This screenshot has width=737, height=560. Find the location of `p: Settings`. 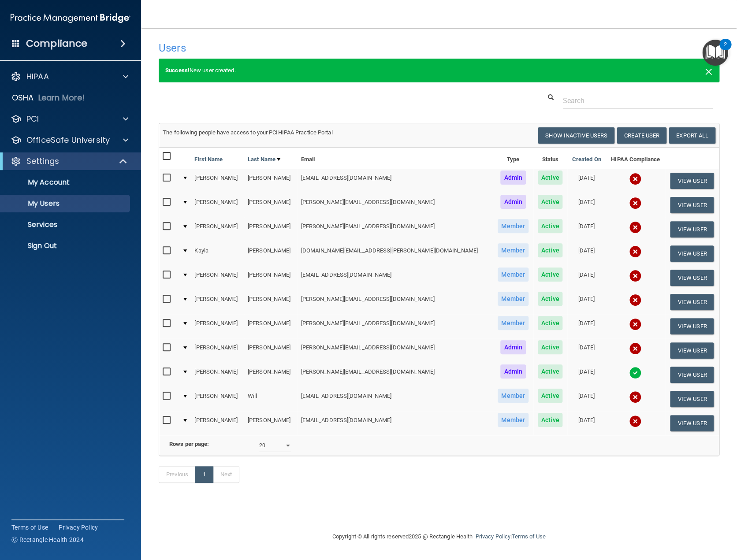

p: Settings is located at coordinates (43, 161).